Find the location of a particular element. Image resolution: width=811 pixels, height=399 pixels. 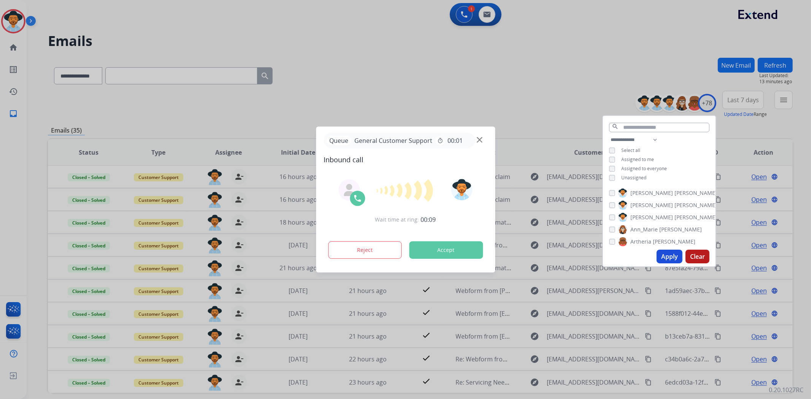

mat-icon: timer is located at coordinates (440, 141).